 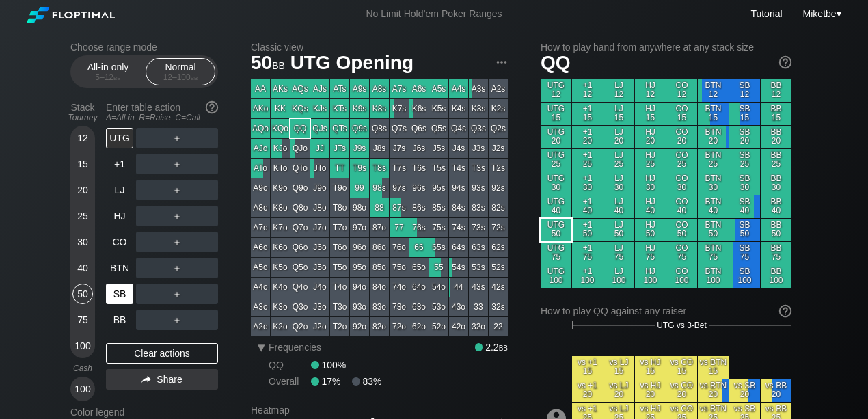 What do you see at coordinates (261, 128) in the screenshot?
I see `div: AQo` at bounding box center [261, 128].